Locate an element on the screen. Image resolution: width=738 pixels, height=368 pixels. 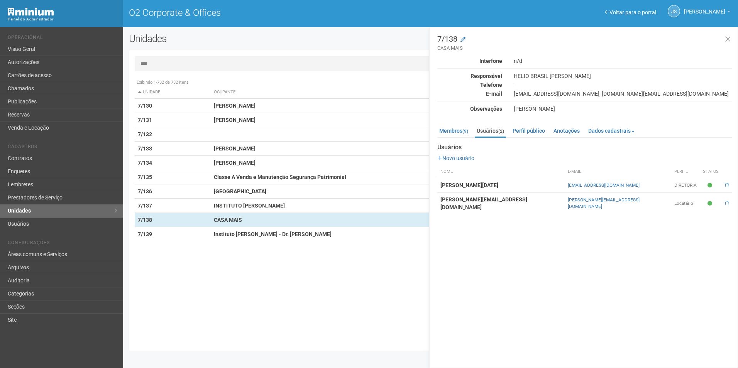
h1: O2 Corporate & Offices is located at coordinates (277, 13).